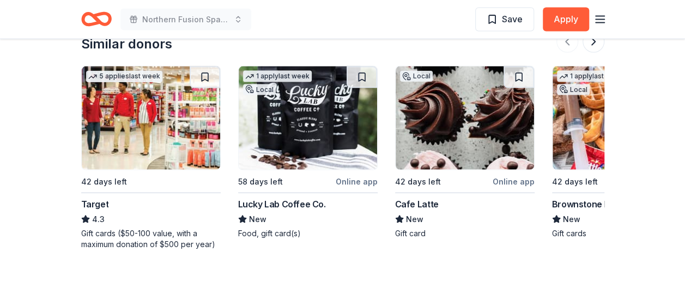 The image size is (685, 307). Describe the element at coordinates (124, 76) in the screenshot. I see `div: 5 applies last week` at that location.